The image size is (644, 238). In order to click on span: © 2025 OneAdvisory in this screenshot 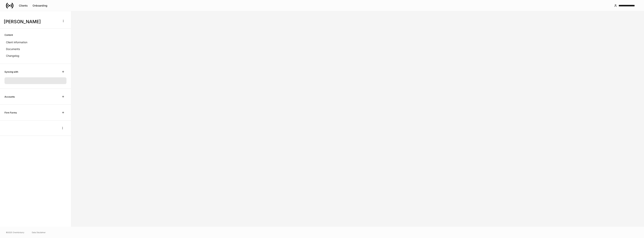, I will do `click(15, 233)`.